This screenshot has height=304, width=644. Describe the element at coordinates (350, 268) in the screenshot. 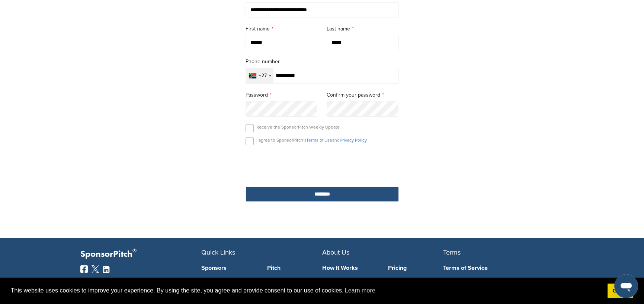

I see `a: How It Works` at that location.